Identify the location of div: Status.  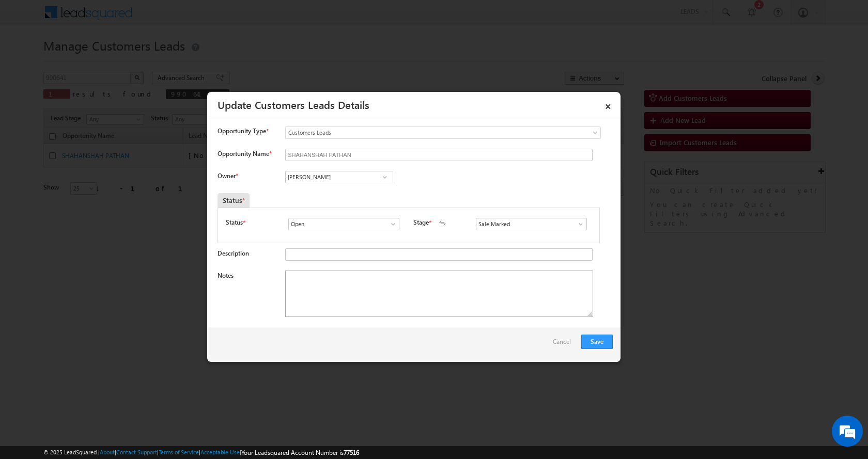
(234, 200).